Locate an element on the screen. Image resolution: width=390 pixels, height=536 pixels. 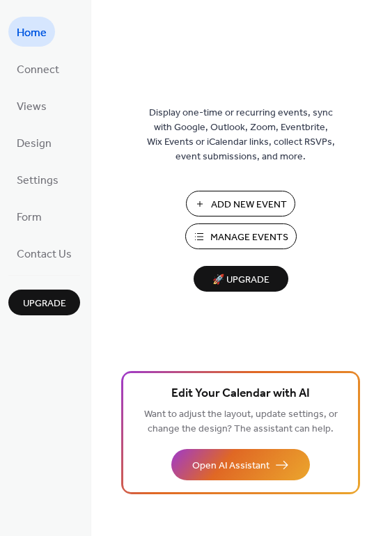
a: Home is located at coordinates (31, 31).